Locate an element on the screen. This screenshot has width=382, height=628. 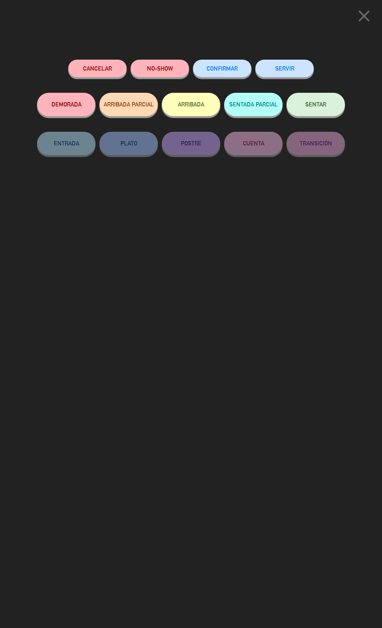
i: close is located at coordinates (364, 16).